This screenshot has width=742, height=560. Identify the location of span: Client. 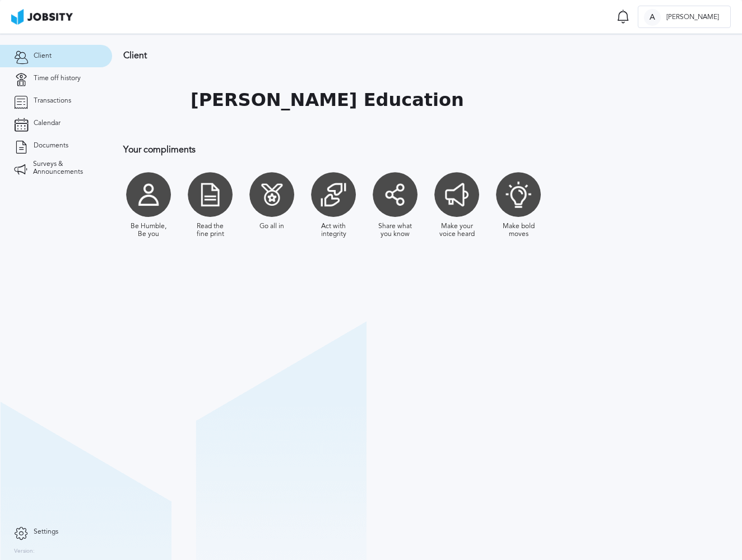
(43, 56).